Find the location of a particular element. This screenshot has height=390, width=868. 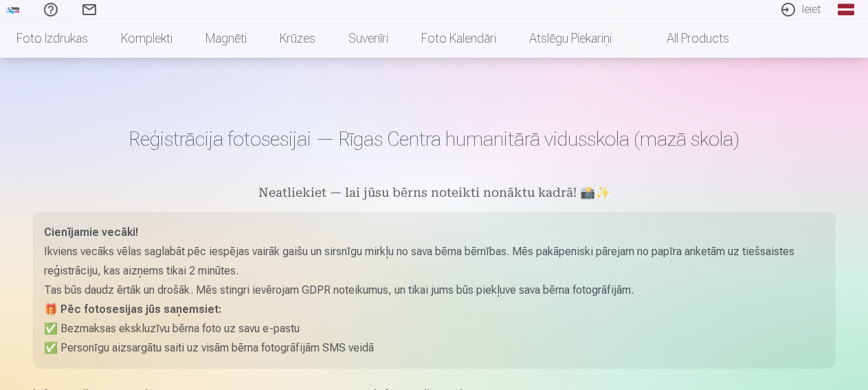

a: Foto kalendāri is located at coordinates (459, 38).